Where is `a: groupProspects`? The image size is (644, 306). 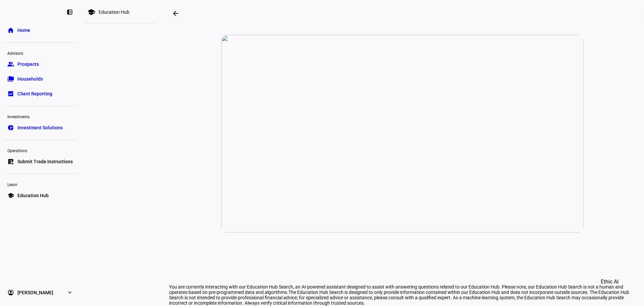
a: groupProspects is located at coordinates (41, 64).